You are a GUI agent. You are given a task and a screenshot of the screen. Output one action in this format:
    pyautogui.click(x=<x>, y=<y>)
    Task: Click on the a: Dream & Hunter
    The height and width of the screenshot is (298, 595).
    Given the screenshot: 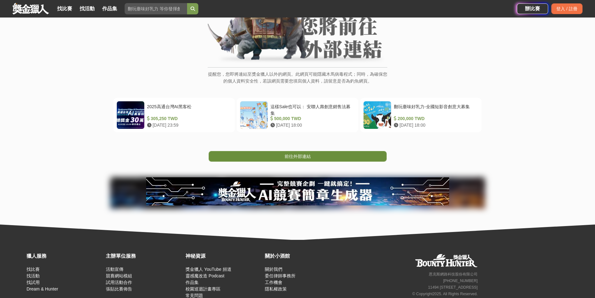 What is the action you would take?
    pyautogui.click(x=42, y=288)
    